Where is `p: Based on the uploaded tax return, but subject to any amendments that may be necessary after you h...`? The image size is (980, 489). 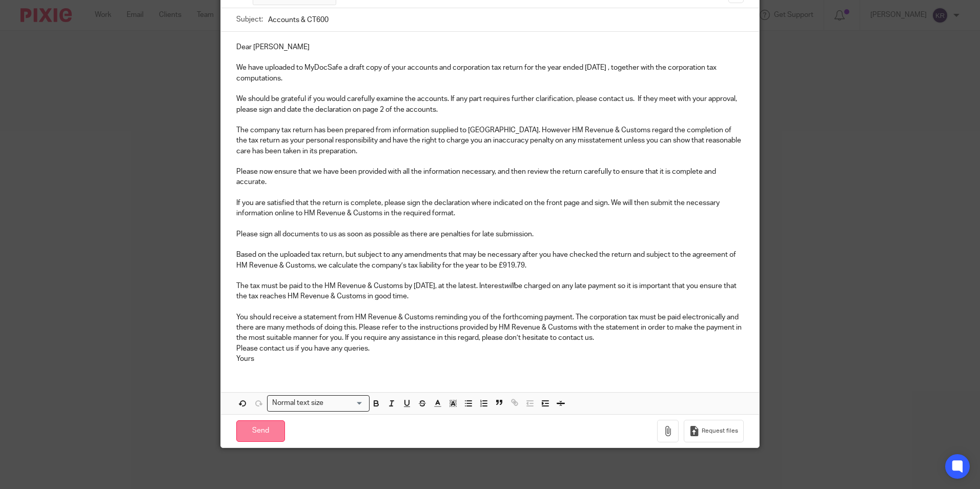 p: Based on the uploaded tax return, but subject to any amendments that may be necessary after you h... is located at coordinates (490, 260).